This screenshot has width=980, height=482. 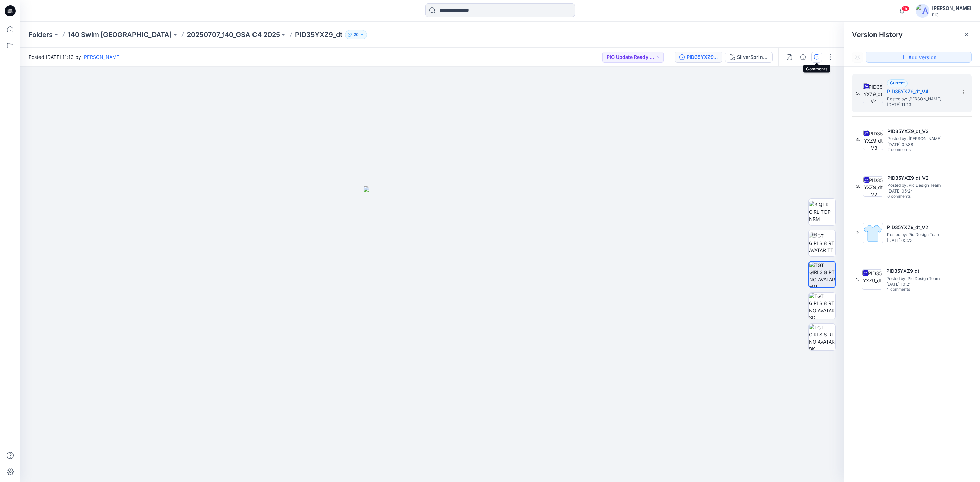 What do you see at coordinates (858, 186) in the screenshot?
I see `span: 3.` at bounding box center [858, 186].